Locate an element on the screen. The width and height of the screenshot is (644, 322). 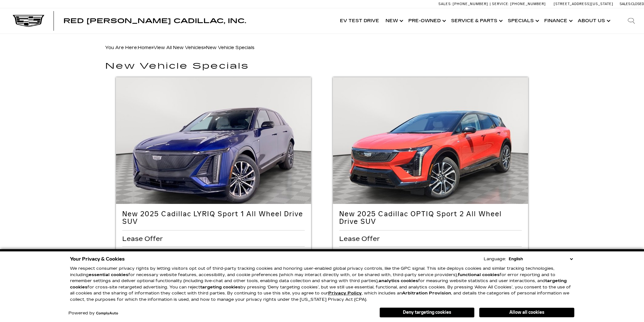
select: Language Select is located at coordinates (541, 259).